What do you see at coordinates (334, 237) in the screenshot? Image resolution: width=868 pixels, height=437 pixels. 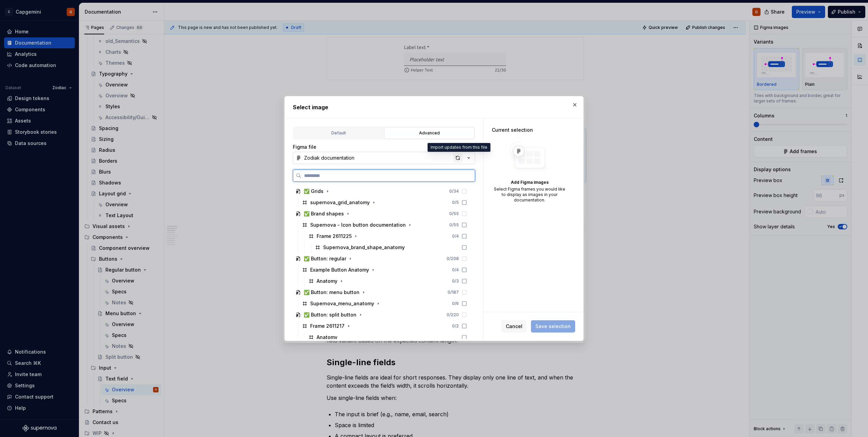 I see `div: Frame 2611225` at bounding box center [334, 237].